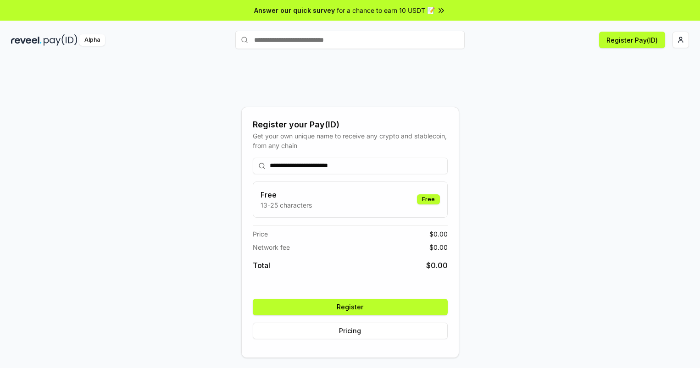 The height and width of the screenshot is (368, 700). What do you see at coordinates (350, 141) in the screenshot?
I see `div: Get your own unique name to receive any crypto and stablecoin, from any chain` at bounding box center [350, 141].